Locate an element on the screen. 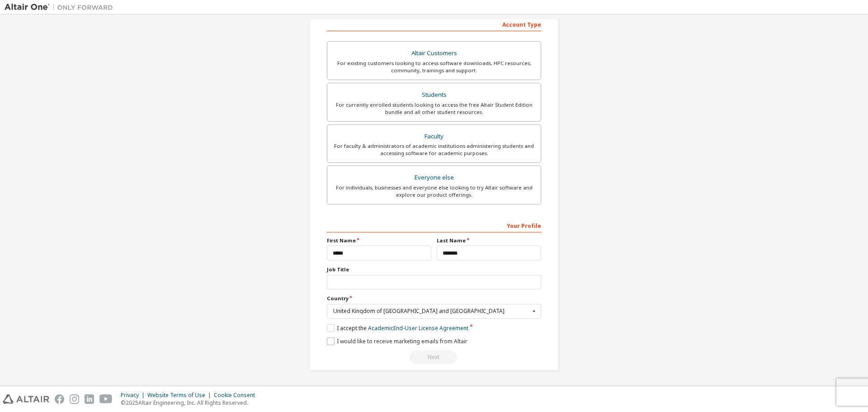 Image resolution: width=868 pixels, height=412 pixels. div: For existing customers looking to access software downloads, HPC resources, community, trainings ... is located at coordinates (434, 67).